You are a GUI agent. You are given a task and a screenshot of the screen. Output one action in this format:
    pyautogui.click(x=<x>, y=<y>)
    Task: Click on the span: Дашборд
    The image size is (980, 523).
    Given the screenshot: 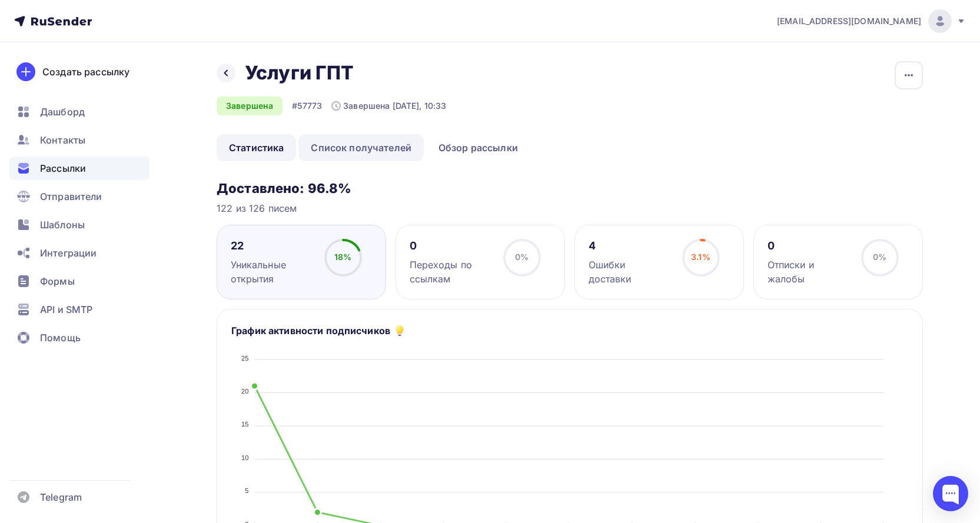 What is the action you would take?
    pyautogui.click(x=62, y=111)
    